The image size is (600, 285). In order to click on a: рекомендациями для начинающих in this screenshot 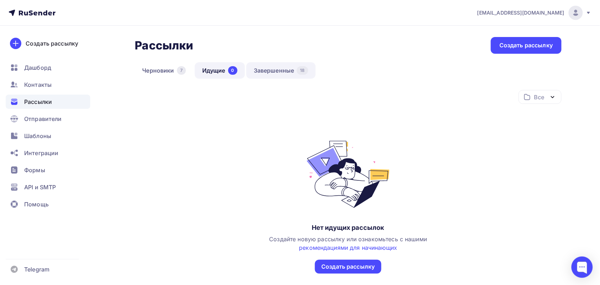, I will do `click(348, 247)`.